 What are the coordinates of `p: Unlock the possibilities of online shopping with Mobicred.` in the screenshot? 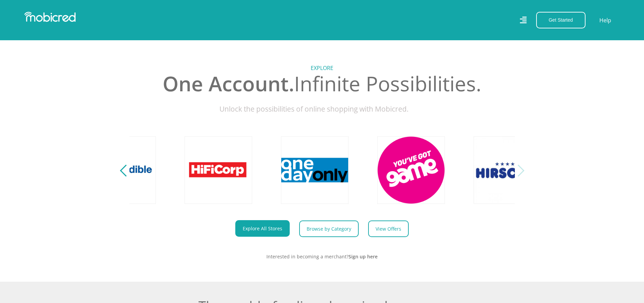 It's located at (322, 110).